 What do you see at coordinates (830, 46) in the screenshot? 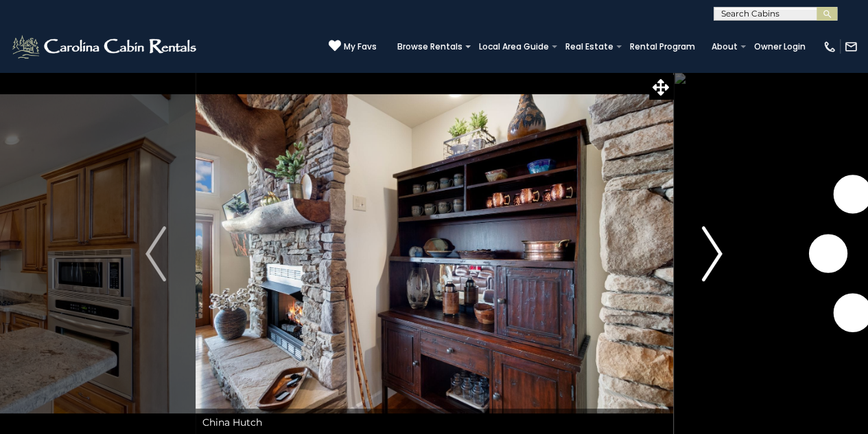
I see `img: phone-regular-white.png` at bounding box center [830, 46].